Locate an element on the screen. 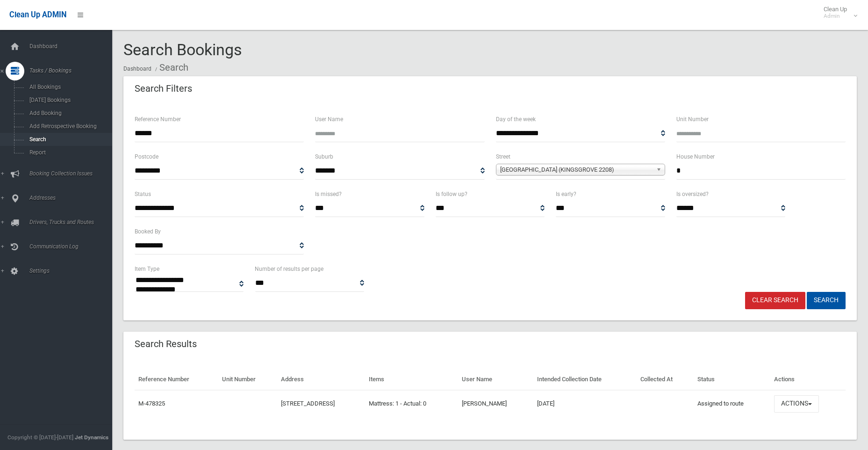 This screenshot has height=450, width=868. header: Search Results is located at coordinates (166, 344).